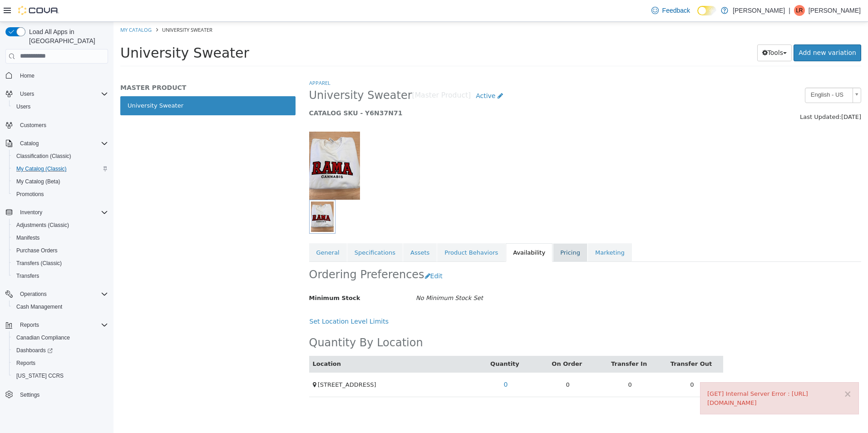 The image size is (868, 433). What do you see at coordinates (26, 363) in the screenshot?
I see `a: Reports` at bounding box center [26, 363].